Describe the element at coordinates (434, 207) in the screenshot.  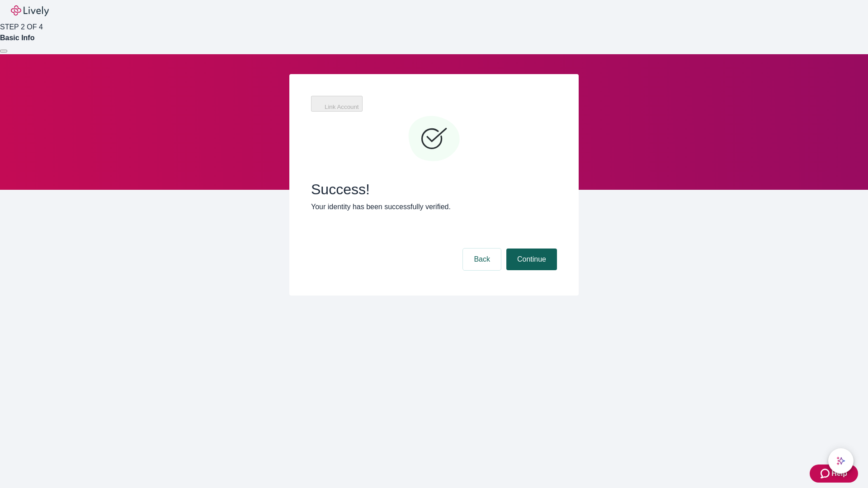
I see `p: Your identity has been successfully verified.` at that location.